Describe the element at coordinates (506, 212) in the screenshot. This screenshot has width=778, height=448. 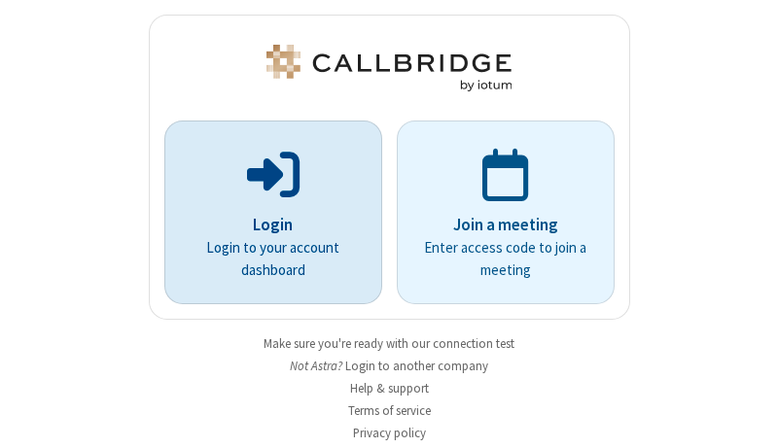
I see `a: Join a meetingEnter access code to join a meeting` at that location.